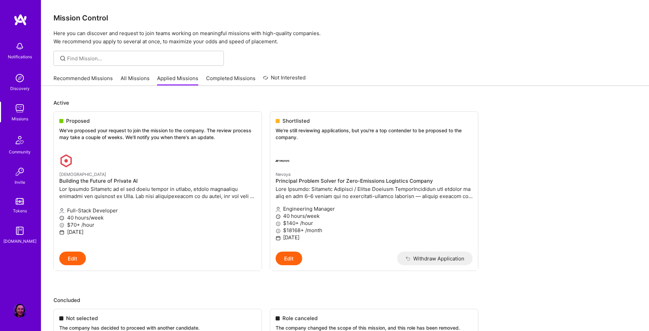  What do you see at coordinates (63, 58) in the screenshot?
I see `i: icon SearchGrey` at bounding box center [63, 58].